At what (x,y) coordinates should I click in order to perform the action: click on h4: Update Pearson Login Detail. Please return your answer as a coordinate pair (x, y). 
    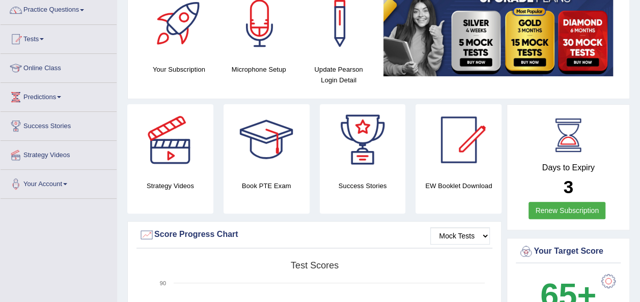
    Looking at the image, I should click on (339, 75).